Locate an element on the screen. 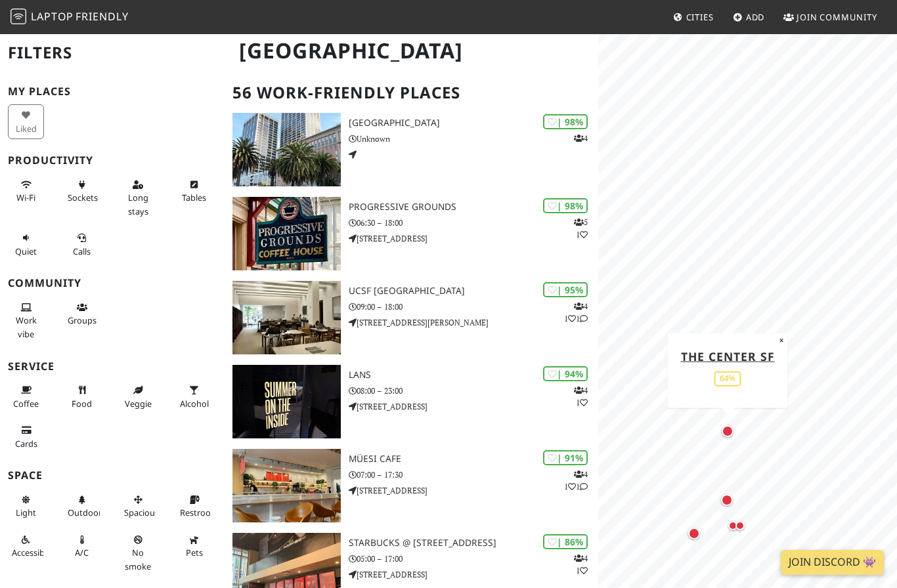 This screenshot has height=588, width=897. span: Veggie is located at coordinates (138, 404).